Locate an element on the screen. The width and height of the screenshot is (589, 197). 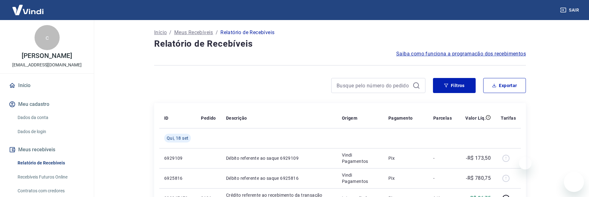
p: Pedido is located at coordinates (208, 118).